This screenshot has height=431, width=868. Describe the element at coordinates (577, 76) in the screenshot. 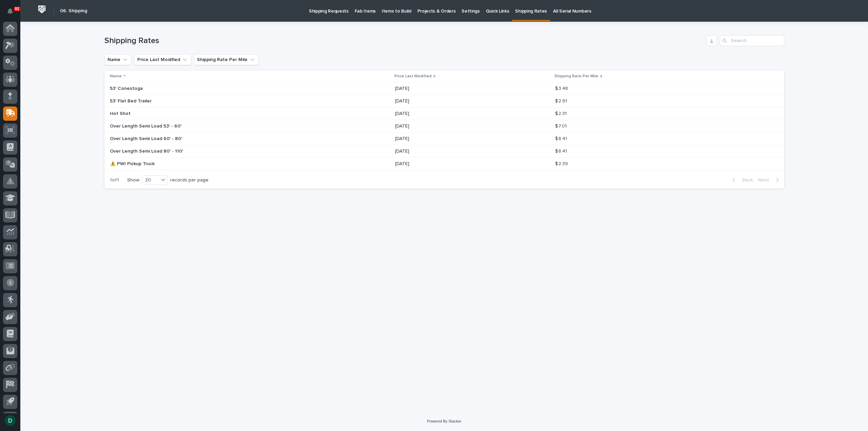

I see `p: Shipping Rate Per Mile` at that location.